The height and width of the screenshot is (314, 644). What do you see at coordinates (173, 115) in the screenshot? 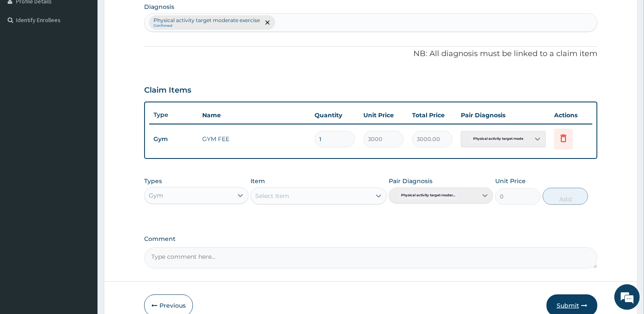
I see `th: Type` at bounding box center [173, 115].